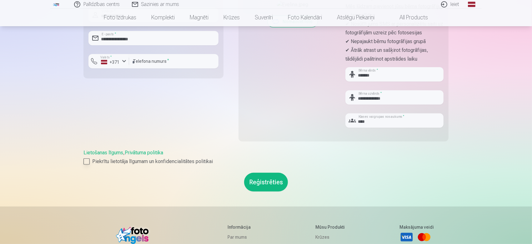 This screenshot has width=532, height=244. I want to click on div: +371, so click(110, 62).